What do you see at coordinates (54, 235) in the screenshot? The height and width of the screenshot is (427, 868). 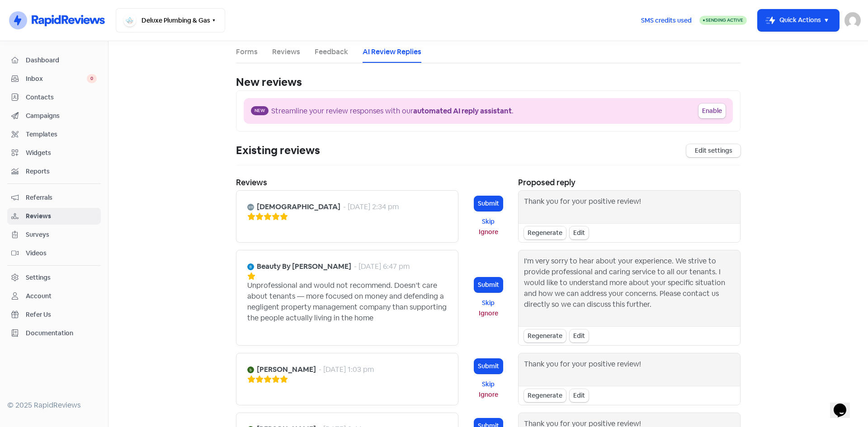 I see `a: Surveys` at bounding box center [54, 235].